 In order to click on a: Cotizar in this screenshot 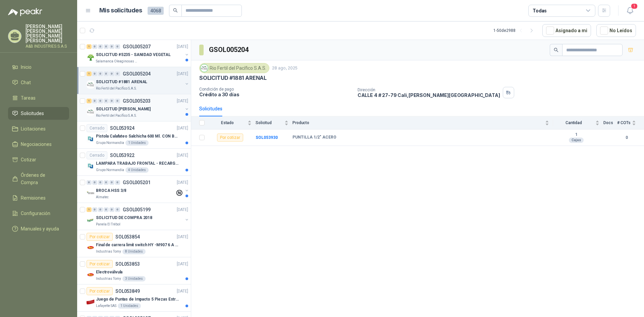, I will do `click(39, 160)`.